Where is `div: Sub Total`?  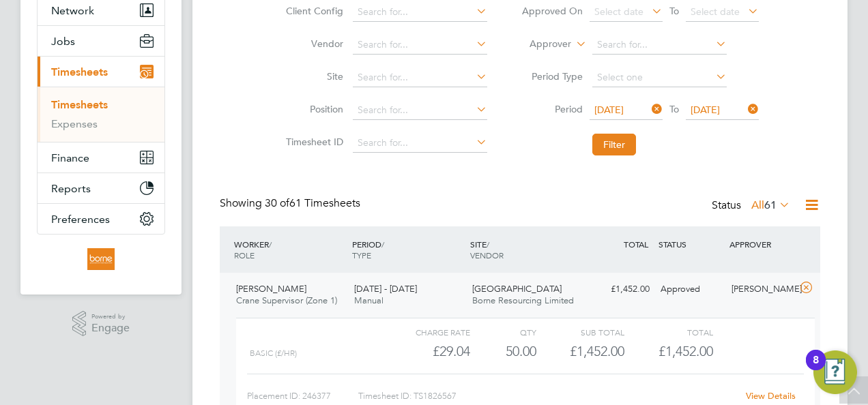 div: Sub Total is located at coordinates (580, 332).